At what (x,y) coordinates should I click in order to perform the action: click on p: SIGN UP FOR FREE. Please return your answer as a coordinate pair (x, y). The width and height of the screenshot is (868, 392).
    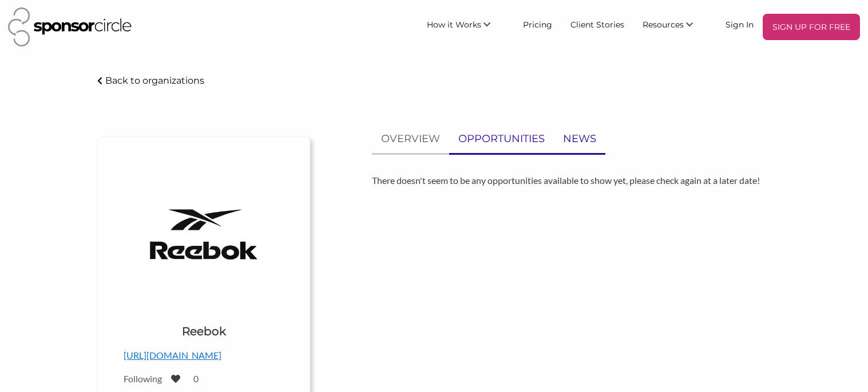
    Looking at the image, I should click on (812, 27).